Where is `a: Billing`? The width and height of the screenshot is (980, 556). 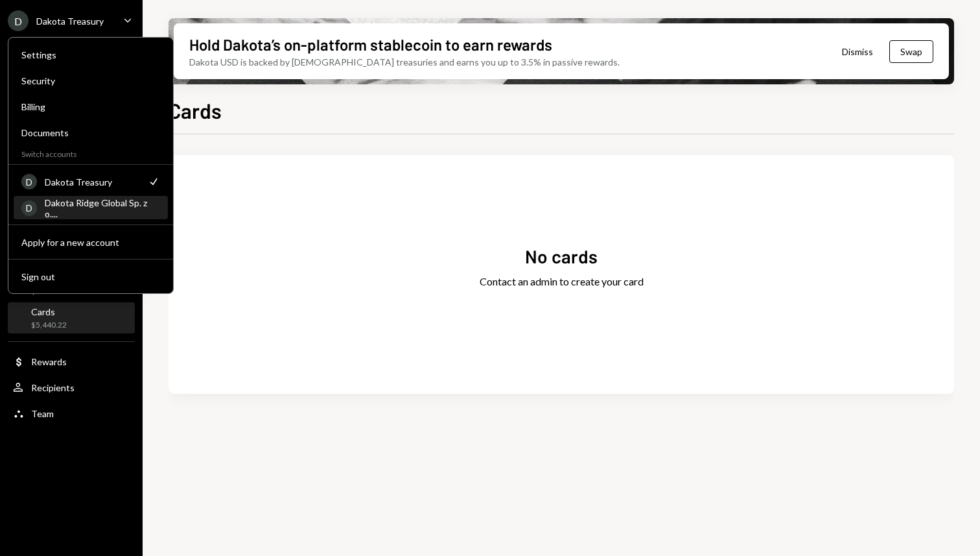
a: Billing is located at coordinates (91, 106).